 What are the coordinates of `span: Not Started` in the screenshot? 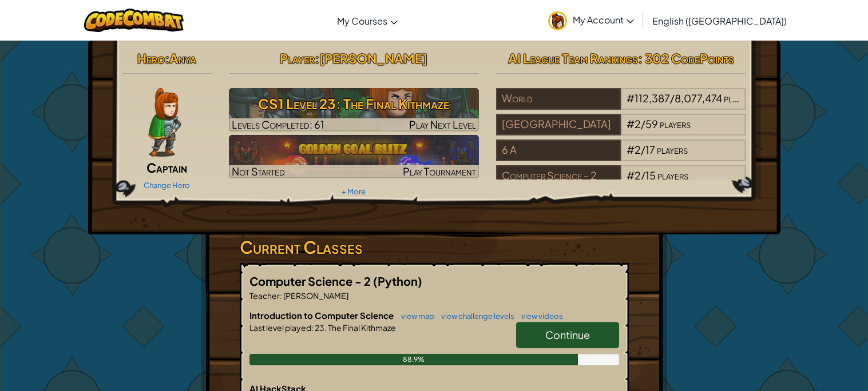 It's located at (258, 171).